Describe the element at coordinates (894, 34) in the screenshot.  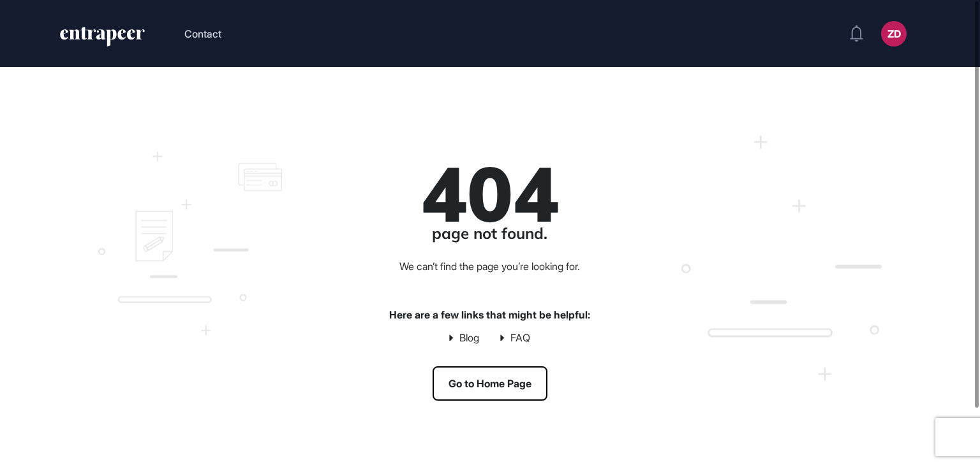
I see `button: ZD` at that location.